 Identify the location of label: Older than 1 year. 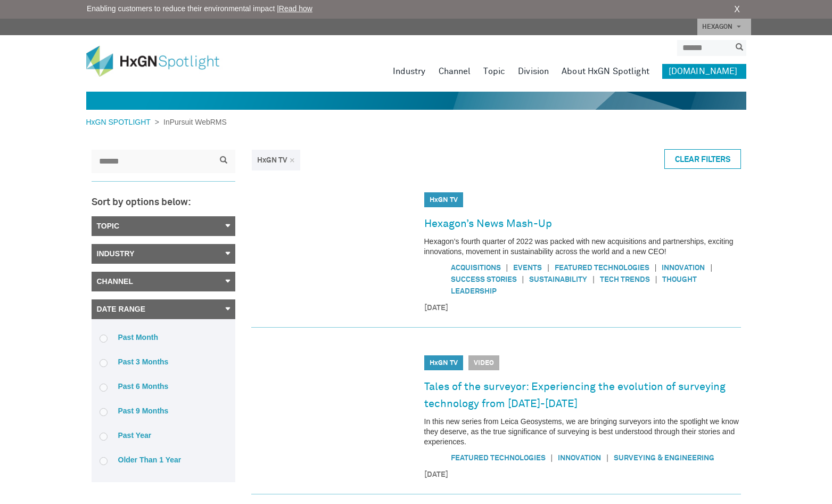
(163, 459).